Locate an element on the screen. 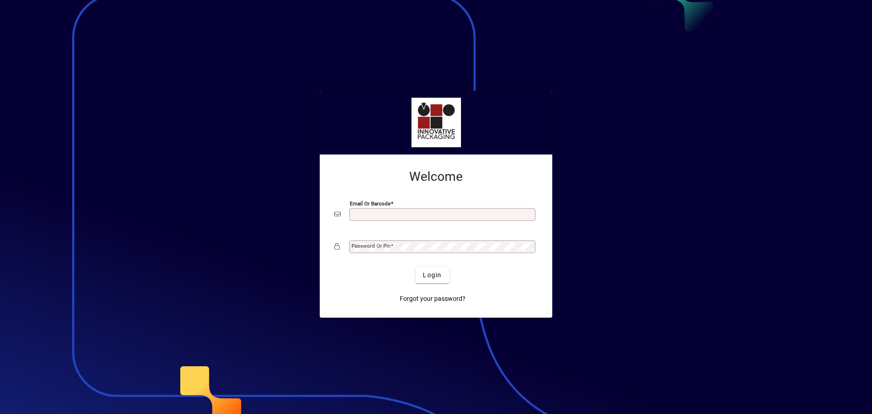 The image size is (872, 414). mat-label: Password or Pin is located at coordinates (371, 246).